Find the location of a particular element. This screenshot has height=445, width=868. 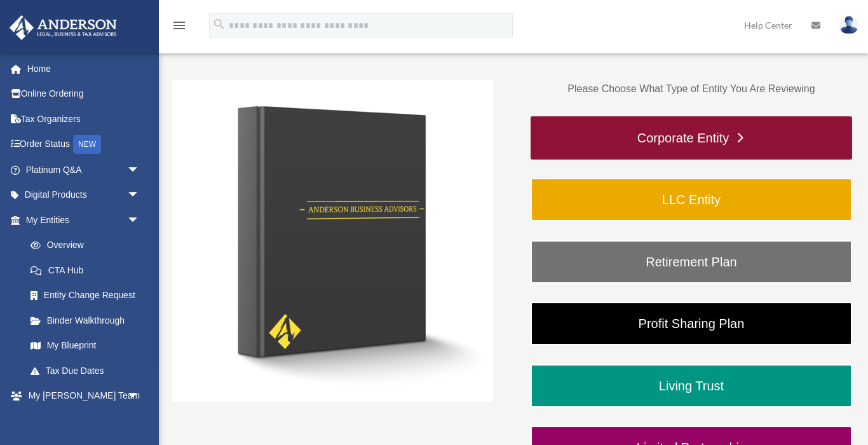

a: Online Ordering is located at coordinates (84, 94).